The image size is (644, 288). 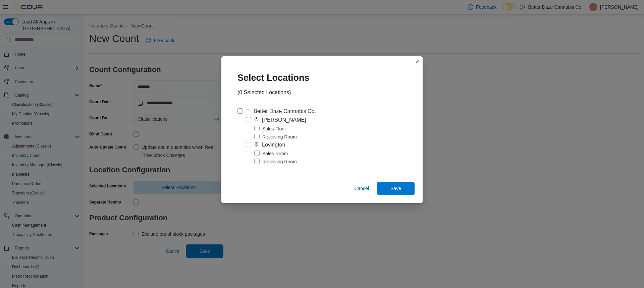 What do you see at coordinates (396, 188) in the screenshot?
I see `button: Save` at bounding box center [396, 188].